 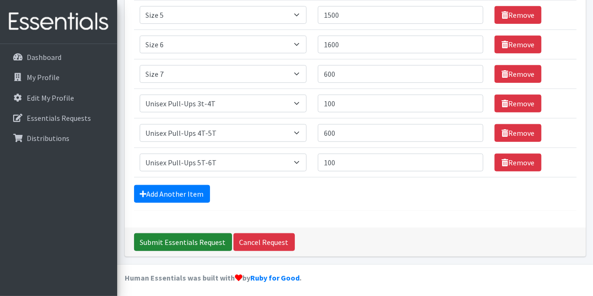 I want to click on p: Essentials Requests, so click(x=59, y=118).